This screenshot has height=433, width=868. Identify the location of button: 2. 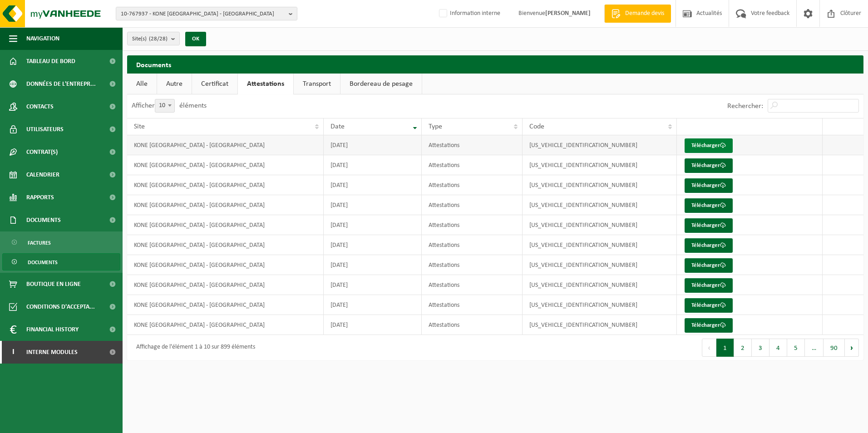
(742, 348).